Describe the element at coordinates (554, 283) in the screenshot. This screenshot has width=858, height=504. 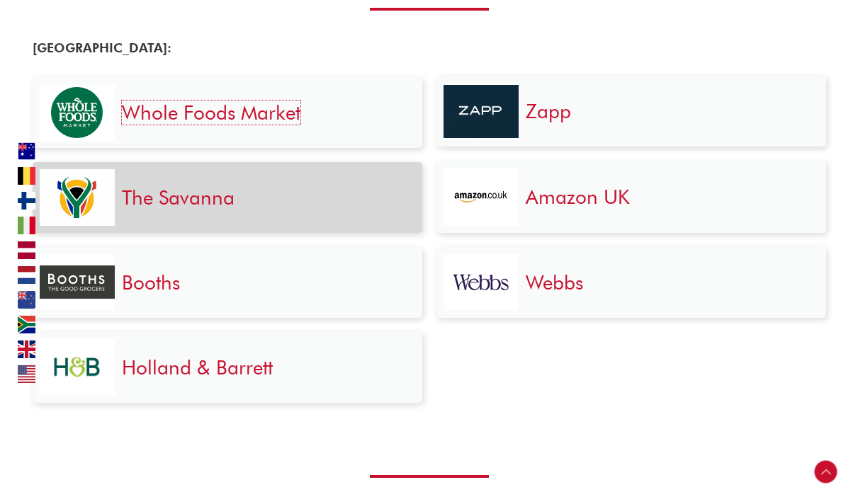
I see `a: Webbs` at that location.